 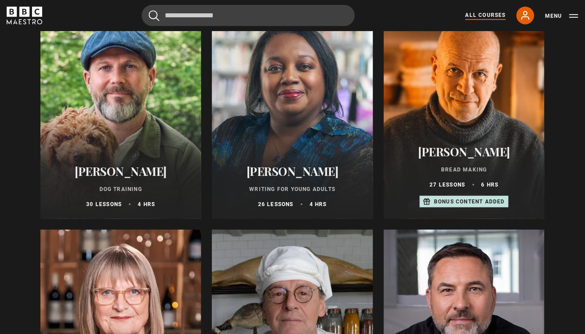 I want to click on p: Bonus content added, so click(x=469, y=202).